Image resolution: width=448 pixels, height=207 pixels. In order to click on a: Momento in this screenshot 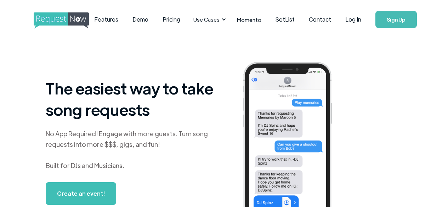, I will do `click(249, 19)`.